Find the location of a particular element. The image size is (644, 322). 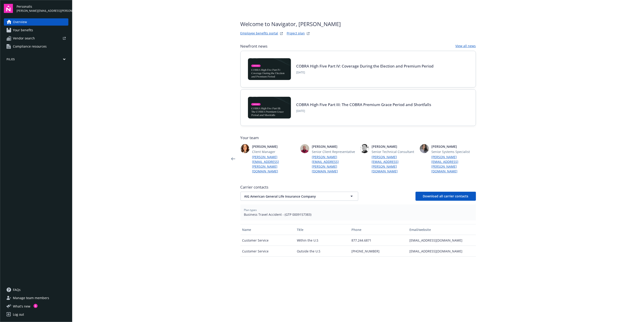

div: Phone is located at coordinates (379, 229).